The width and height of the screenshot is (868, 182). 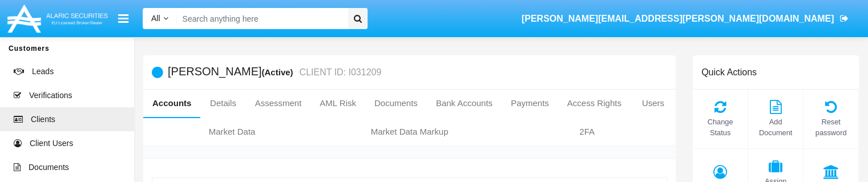 I want to click on span: All, so click(x=156, y=18).